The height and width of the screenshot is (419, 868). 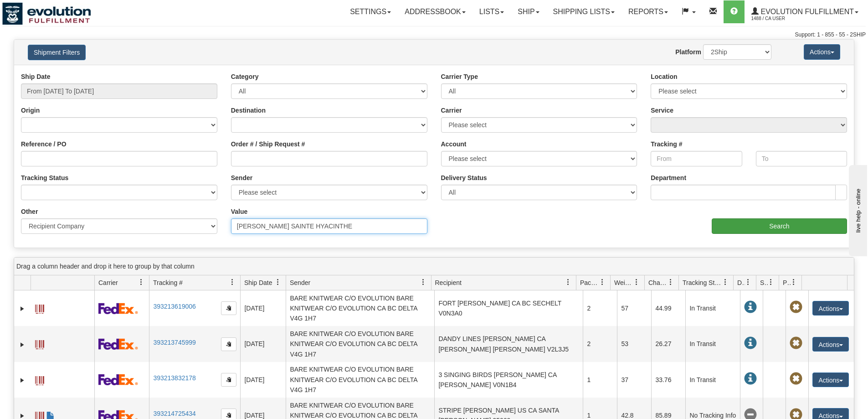 I want to click on label: Department, so click(x=669, y=178).